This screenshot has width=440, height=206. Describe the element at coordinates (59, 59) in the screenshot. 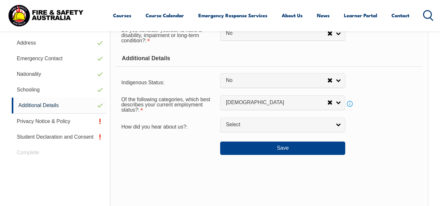

I see `a: Emergency Contact` at that location.